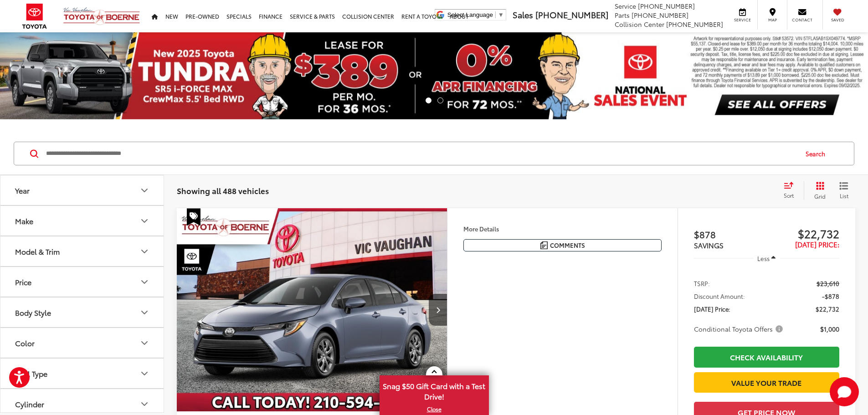  I want to click on span: Sales, so click(523, 15).